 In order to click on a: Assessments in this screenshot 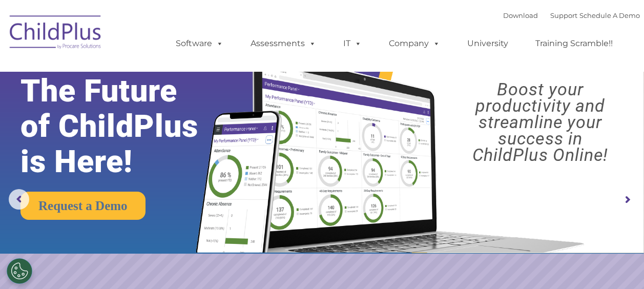, I will do `click(284, 44)`.